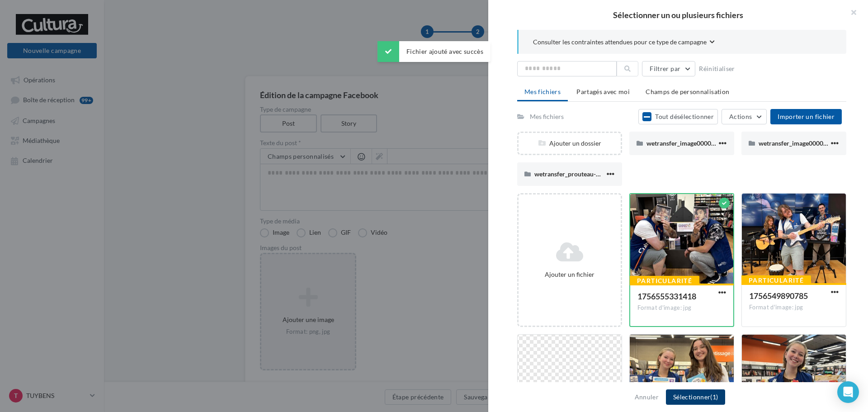 The height and width of the screenshot is (412, 868). I want to click on span: wetransfer_image00001-jpeg_2024-10-01_1030, so click(714, 143).